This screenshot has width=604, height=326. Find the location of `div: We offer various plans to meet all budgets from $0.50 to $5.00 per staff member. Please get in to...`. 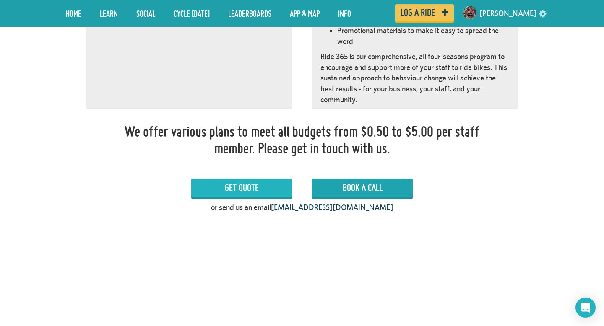

div: We offer various plans to meet all budgets from $0.50 to $5.00 per staff member. Please get in to... is located at coordinates (302, 140).